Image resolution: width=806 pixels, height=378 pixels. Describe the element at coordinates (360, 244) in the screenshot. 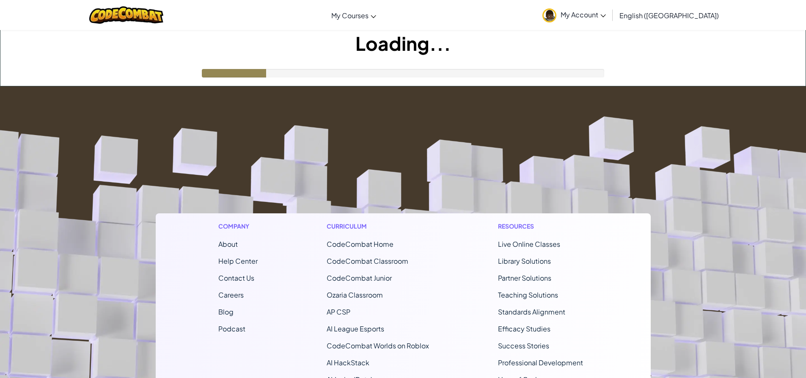

I see `span: CodeCombat Home` at that location.